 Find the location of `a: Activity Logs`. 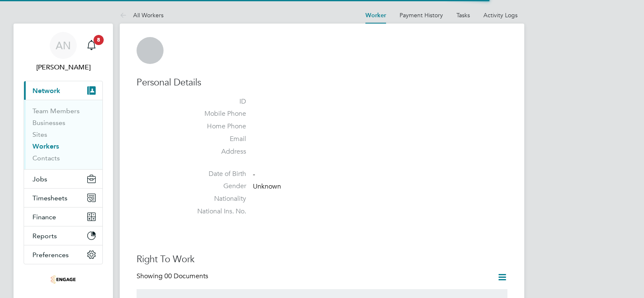

a: Activity Logs is located at coordinates (500, 15).